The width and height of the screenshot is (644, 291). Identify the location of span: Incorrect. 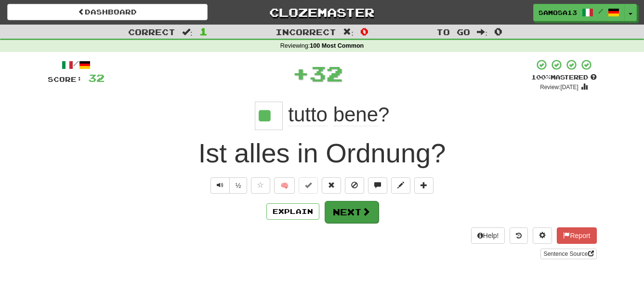
(306, 32).